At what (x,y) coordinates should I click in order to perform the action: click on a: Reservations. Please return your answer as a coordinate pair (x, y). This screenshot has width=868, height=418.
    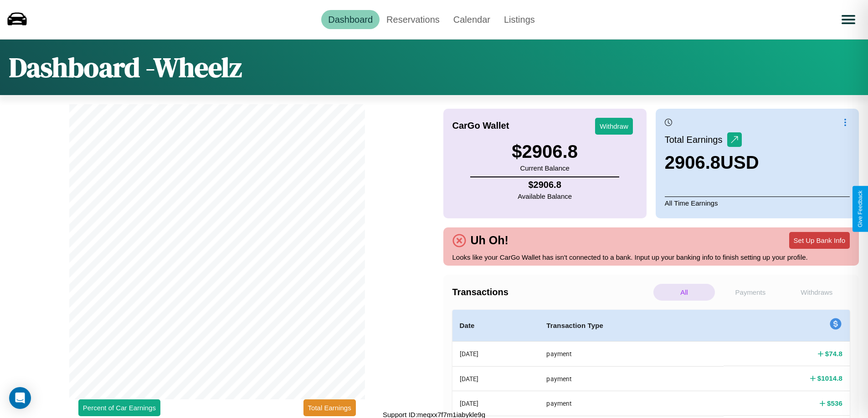
    Looking at the image, I should click on (413, 19).